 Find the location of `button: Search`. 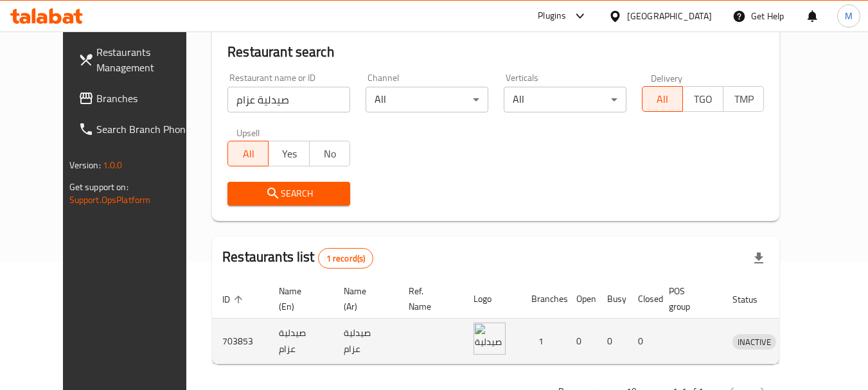

button: Search is located at coordinates (288, 193).